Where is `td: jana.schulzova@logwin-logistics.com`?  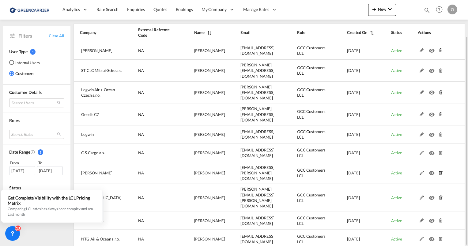 td: jana.schulzova@logwin-logistics.com is located at coordinates (253, 93).